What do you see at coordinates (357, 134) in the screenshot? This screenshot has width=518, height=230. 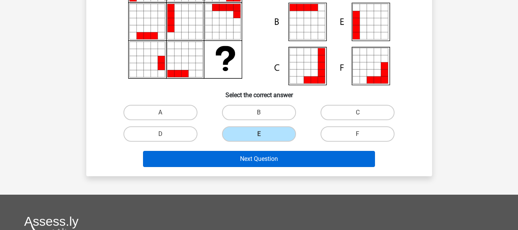 I see `label: F` at bounding box center [357, 134].